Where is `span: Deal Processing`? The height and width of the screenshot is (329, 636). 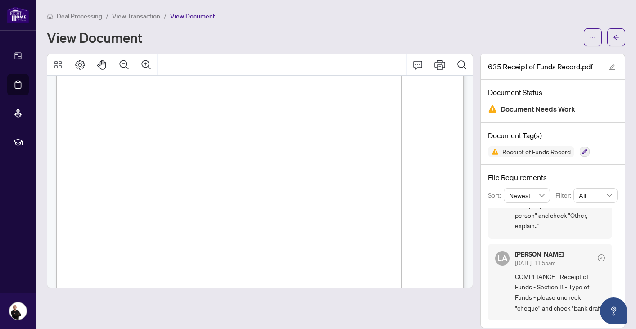
span: Deal Processing is located at coordinates (79, 16).